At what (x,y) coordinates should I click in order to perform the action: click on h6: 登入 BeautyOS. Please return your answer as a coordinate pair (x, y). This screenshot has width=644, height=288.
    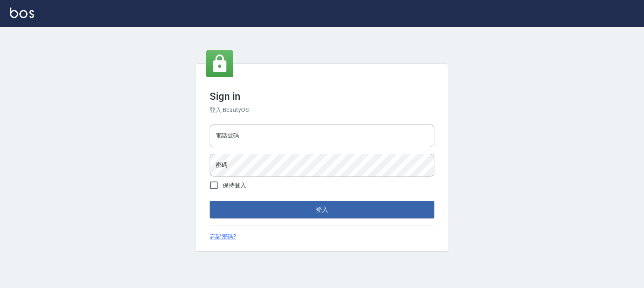
    Looking at the image, I should click on (322, 110).